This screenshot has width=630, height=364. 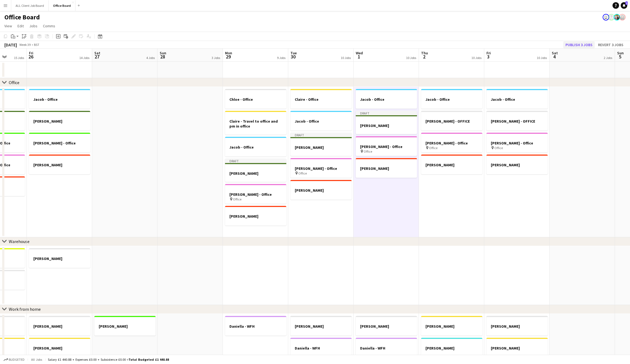 I want to click on div: BST, so click(x=37, y=44).